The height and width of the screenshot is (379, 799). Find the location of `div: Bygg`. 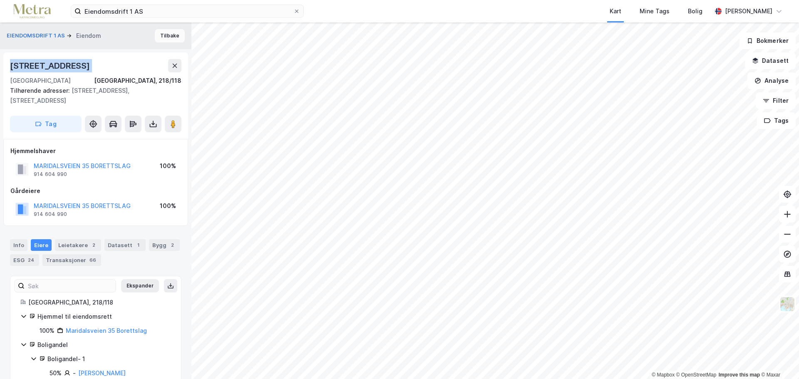

div: Bygg is located at coordinates (164, 245).